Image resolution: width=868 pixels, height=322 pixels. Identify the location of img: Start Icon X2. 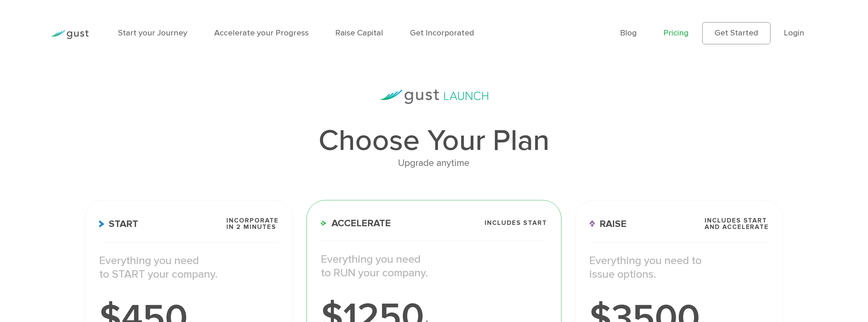
(101, 224).